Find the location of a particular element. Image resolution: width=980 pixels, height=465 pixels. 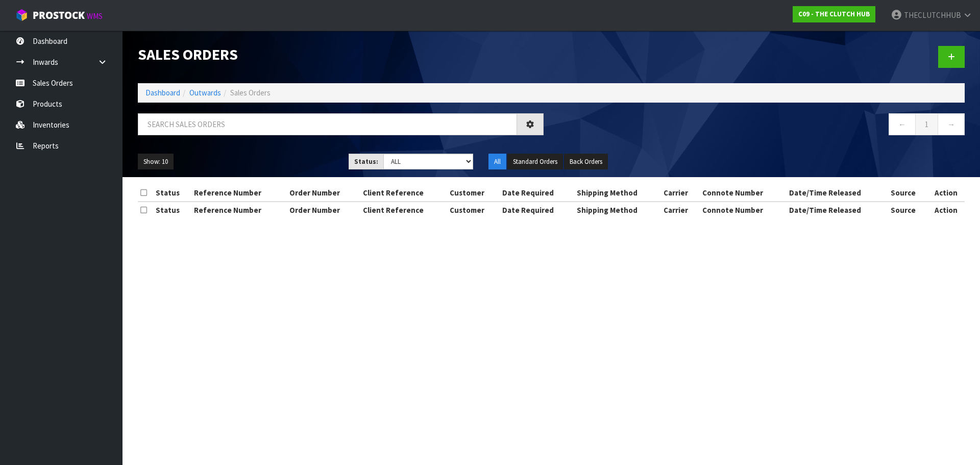

button: All is located at coordinates (497, 162).